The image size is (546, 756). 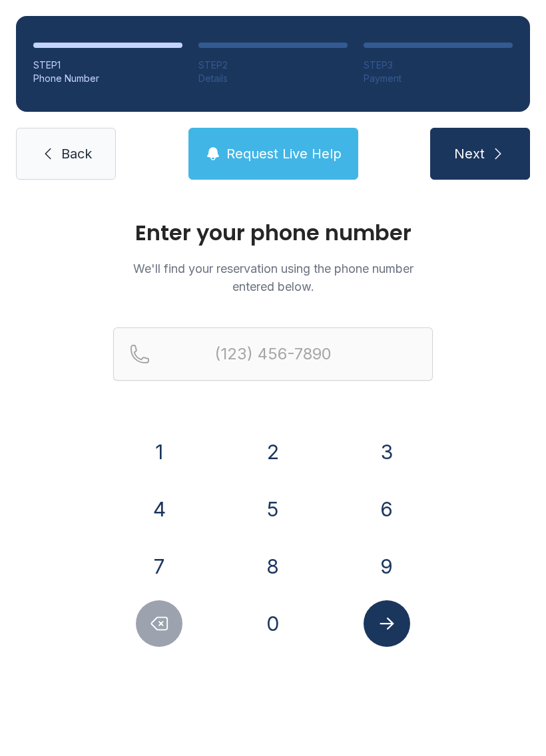 I want to click on button: 7, so click(x=159, y=566).